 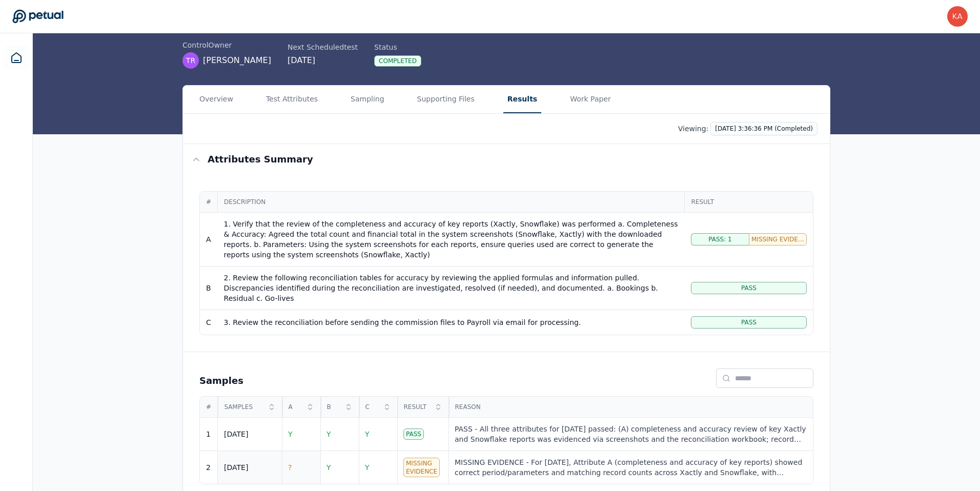 I want to click on div: control Owner, so click(x=227, y=45).